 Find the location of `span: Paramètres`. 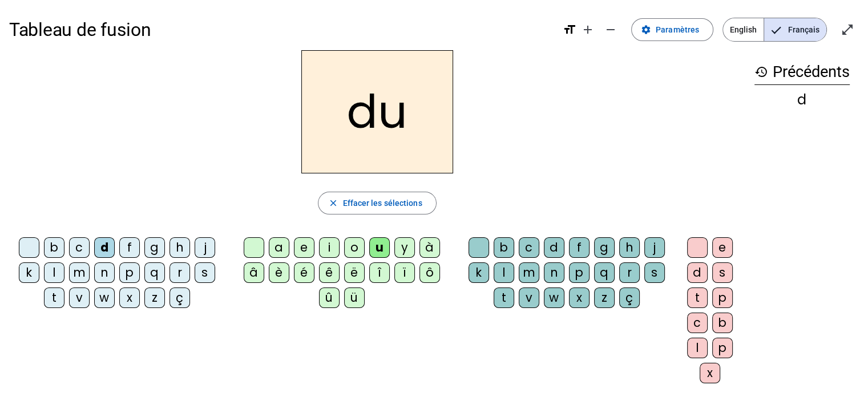

span: Paramètres is located at coordinates (678, 30).